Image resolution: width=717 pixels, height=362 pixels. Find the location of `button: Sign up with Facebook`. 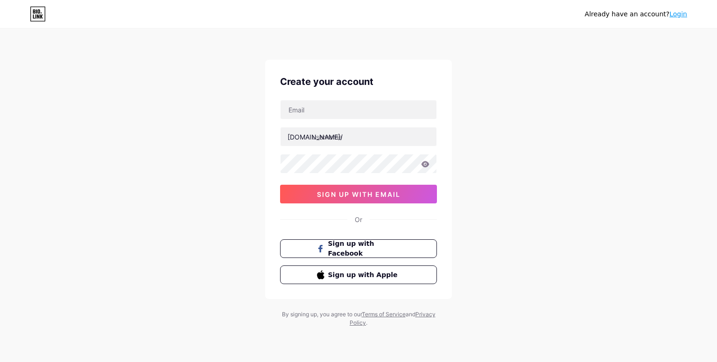

button: Sign up with Facebook is located at coordinates (358, 249).